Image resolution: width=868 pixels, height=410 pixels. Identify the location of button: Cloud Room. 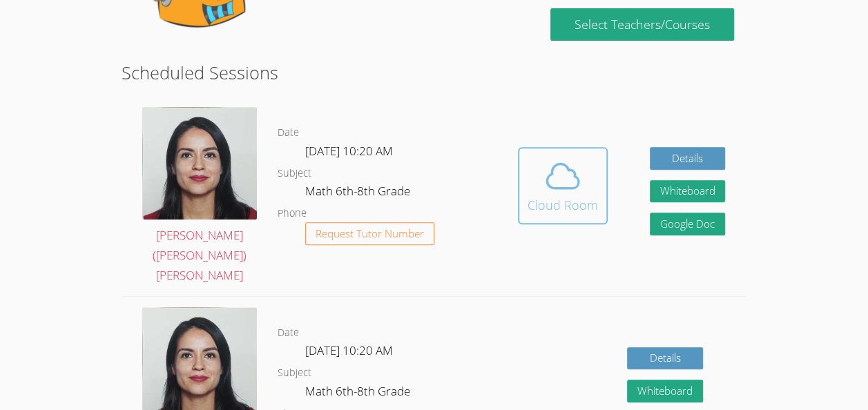
(563, 186).